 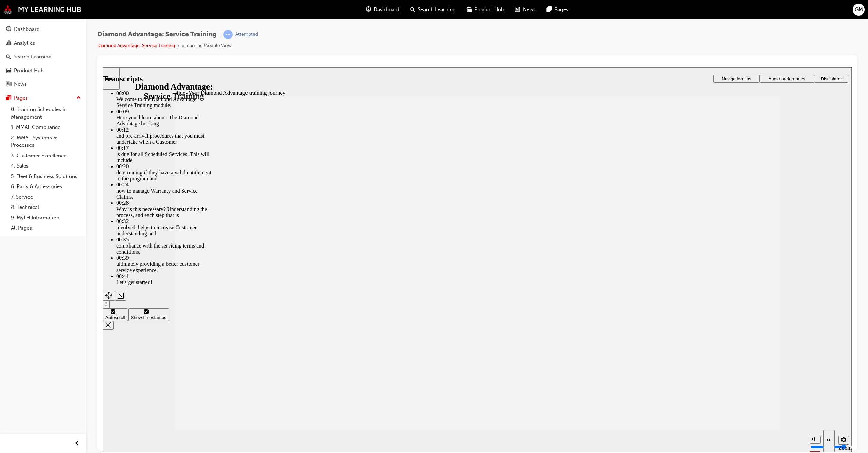 I want to click on a: news-iconNews, so click(x=525, y=10).